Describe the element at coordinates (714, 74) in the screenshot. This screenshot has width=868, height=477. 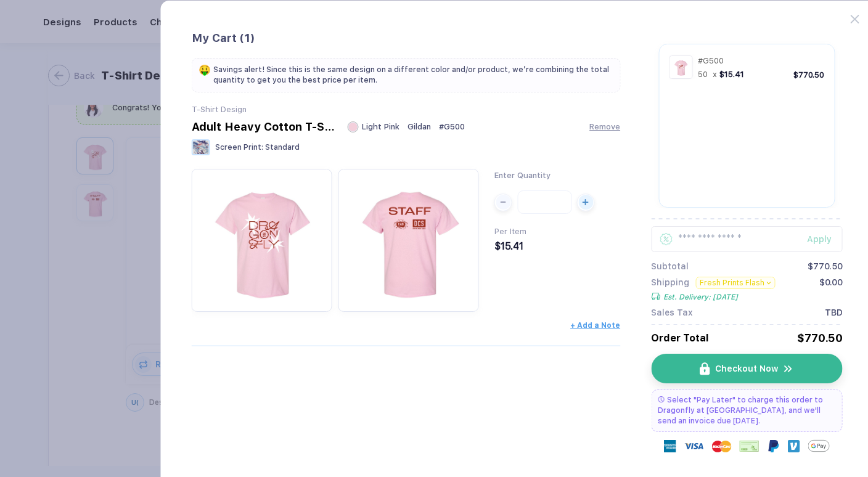
I see `span: x` at that location.